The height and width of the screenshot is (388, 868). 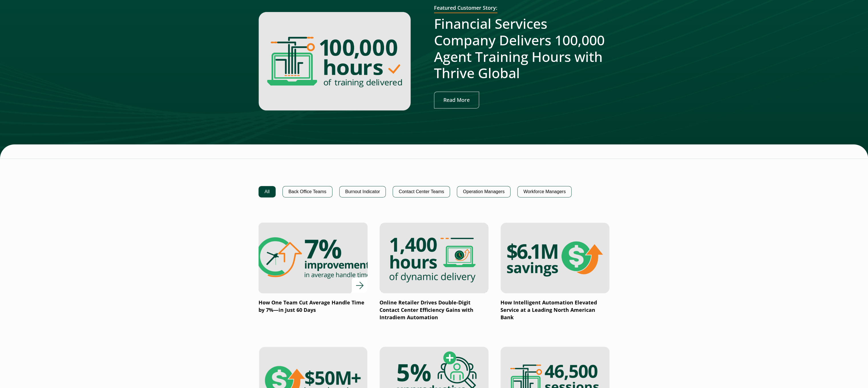 What do you see at coordinates (313, 307) in the screenshot?
I see `p: How One Team Cut Average Handle Time by 7%—in Just 60 Days` at bounding box center [313, 307].